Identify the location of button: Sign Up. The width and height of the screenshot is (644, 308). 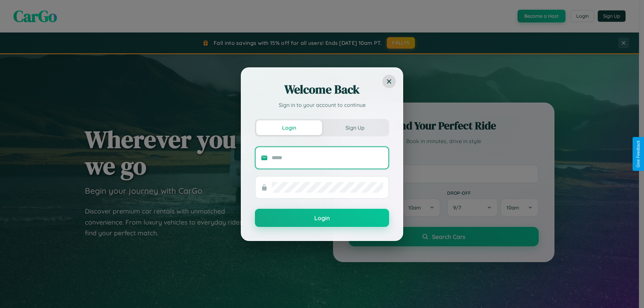
(355, 128).